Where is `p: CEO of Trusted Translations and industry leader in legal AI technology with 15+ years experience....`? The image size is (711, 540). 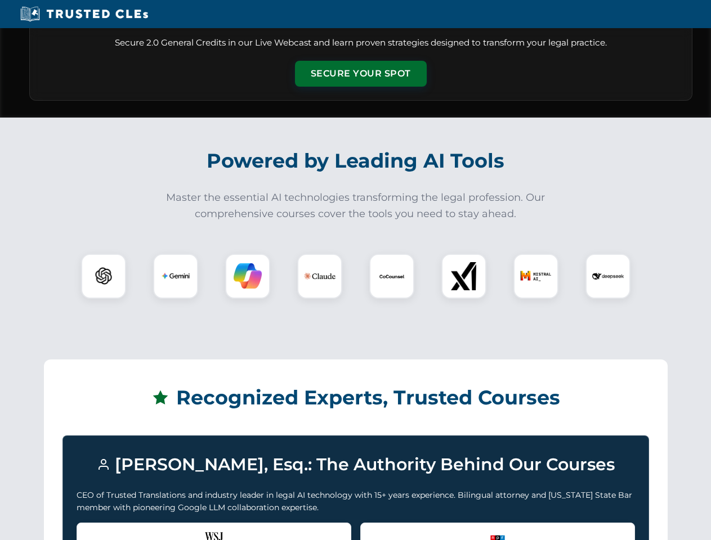 p: CEO of Trusted Translations and industry leader in legal AI technology with 15+ years experience.... is located at coordinates (356, 501).